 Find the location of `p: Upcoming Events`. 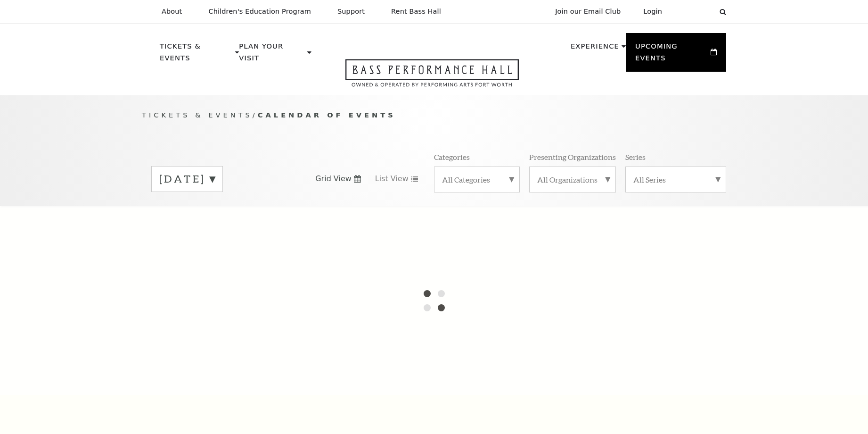

p: Upcoming Events is located at coordinates (671, 54).